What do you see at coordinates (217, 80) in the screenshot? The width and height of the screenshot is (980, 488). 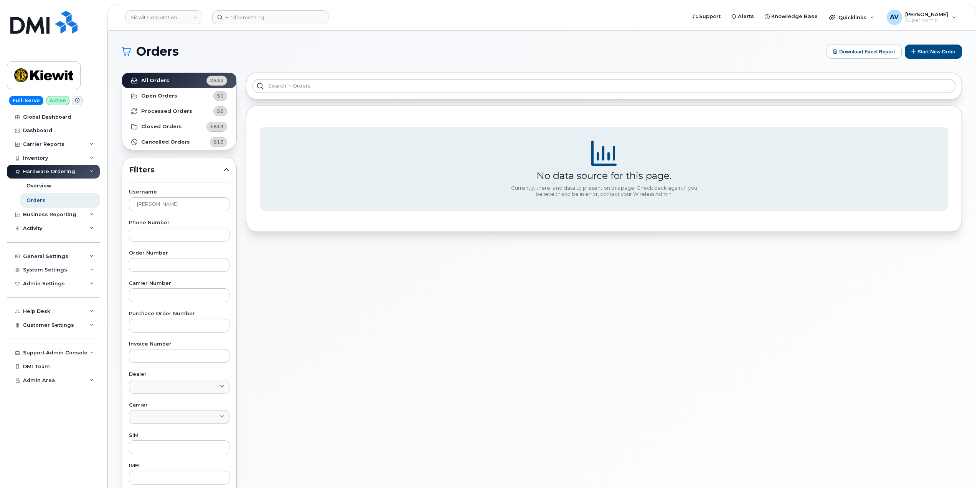 I see `span: 2532` at bounding box center [217, 80].